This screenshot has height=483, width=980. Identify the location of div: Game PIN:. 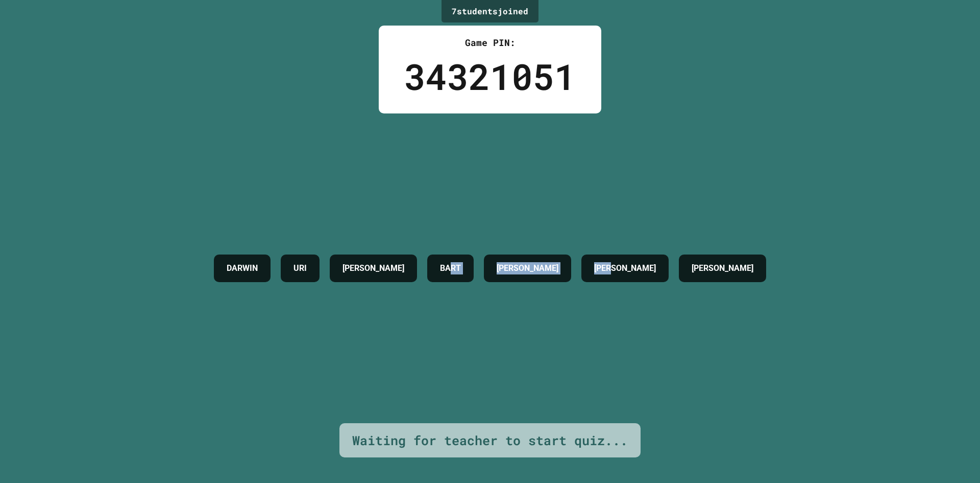
(490, 42).